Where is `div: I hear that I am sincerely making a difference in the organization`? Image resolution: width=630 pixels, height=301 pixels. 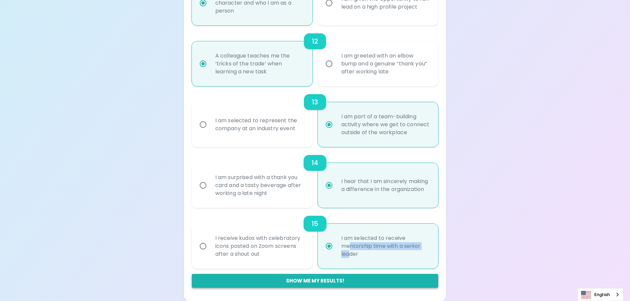
div: I hear that I am sincerely making a difference in the organization is located at coordinates (385, 186).